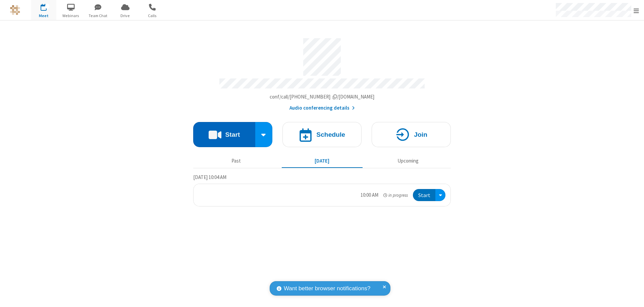 The width and height of the screenshot is (644, 307). Describe the element at coordinates (264, 135) in the screenshot. I see `div: Start conference options` at that location.